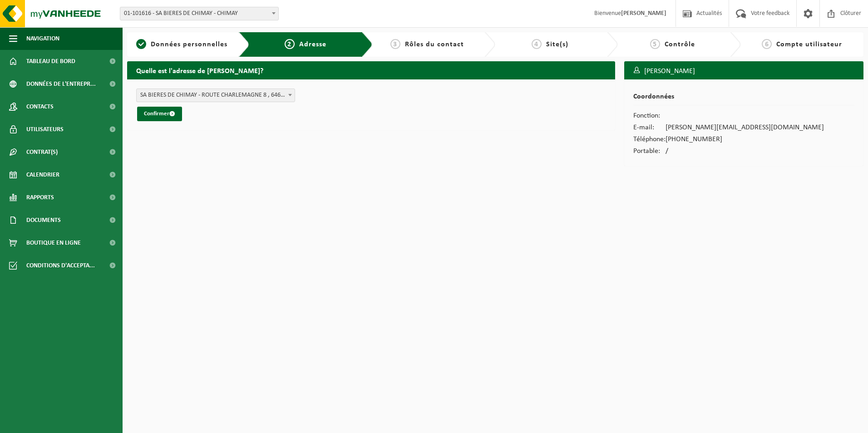 Image resolution: width=868 pixels, height=433 pixels. Describe the element at coordinates (40, 197) in the screenshot. I see `span: Rapports` at that location.